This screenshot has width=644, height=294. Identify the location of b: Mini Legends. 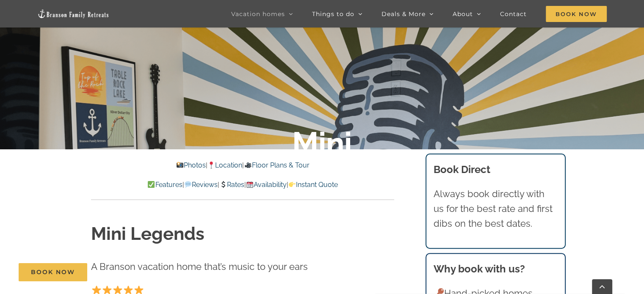
(322, 161).